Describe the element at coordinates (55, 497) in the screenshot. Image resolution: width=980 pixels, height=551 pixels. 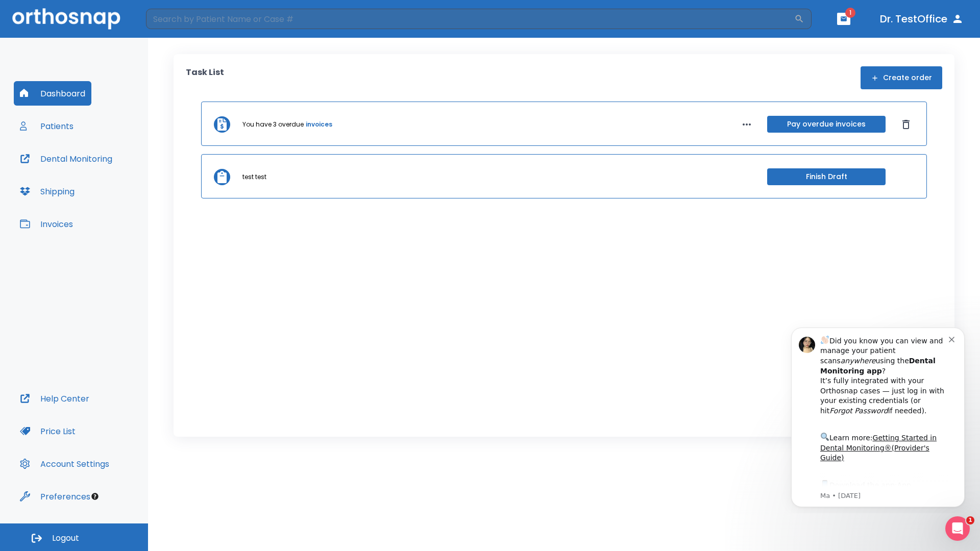
I see `a: Preferences` at that location.